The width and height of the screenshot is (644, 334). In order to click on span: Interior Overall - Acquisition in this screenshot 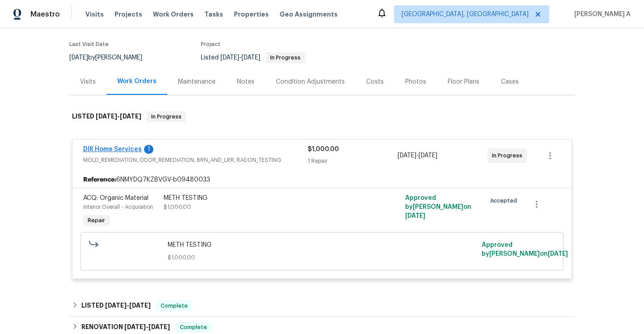, I will do `click(118, 207)`.